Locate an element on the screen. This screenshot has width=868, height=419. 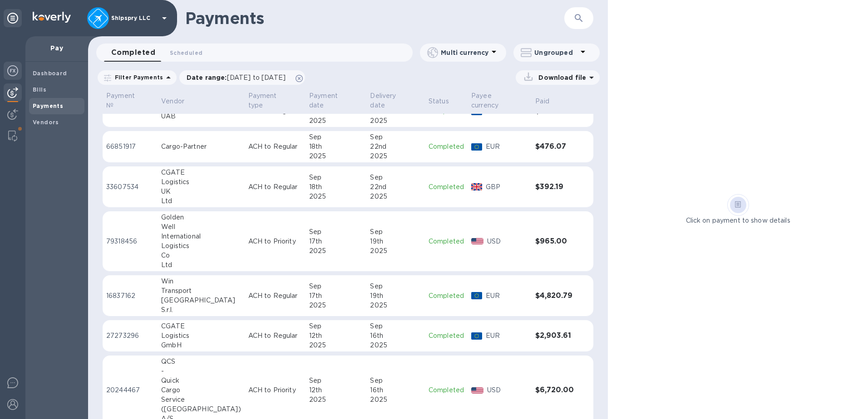
p: Filter Payments is located at coordinates (137, 77).